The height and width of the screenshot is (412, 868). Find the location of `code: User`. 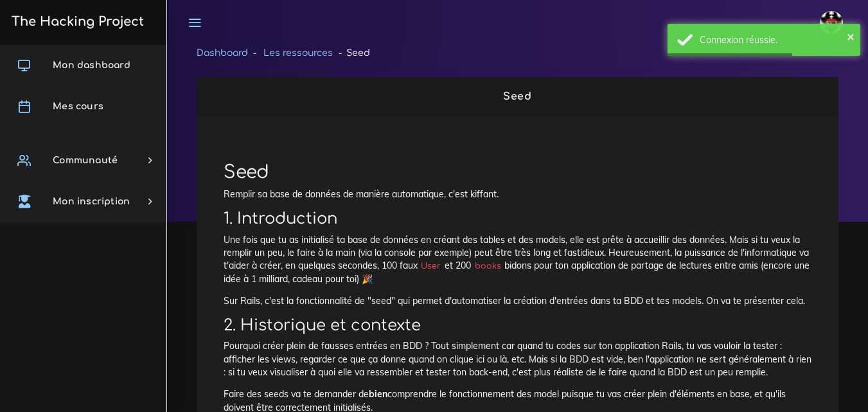

code: User is located at coordinates (432, 266).